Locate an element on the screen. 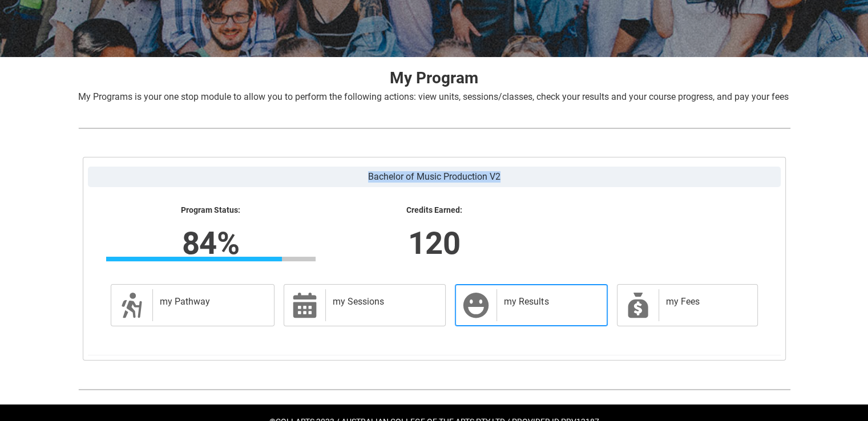 This screenshot has width=868, height=421. span: Description of icon when needed is located at coordinates (131, 305).